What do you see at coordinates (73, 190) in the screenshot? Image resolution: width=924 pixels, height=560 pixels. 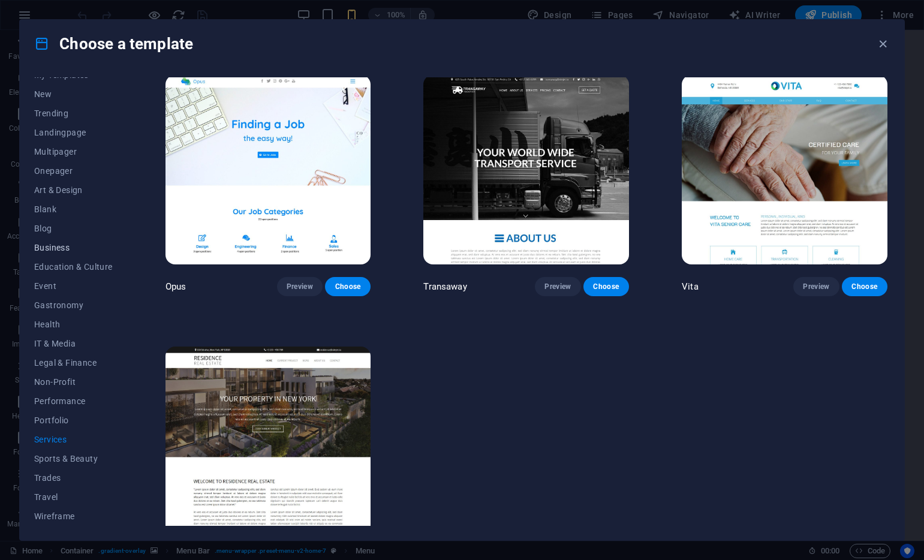 I see `span: Art & Design` at bounding box center [73, 190].